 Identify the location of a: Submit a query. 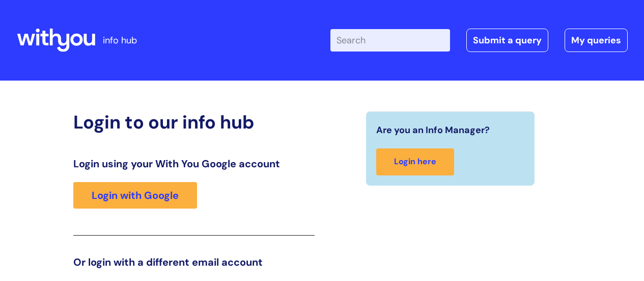
(507, 40).